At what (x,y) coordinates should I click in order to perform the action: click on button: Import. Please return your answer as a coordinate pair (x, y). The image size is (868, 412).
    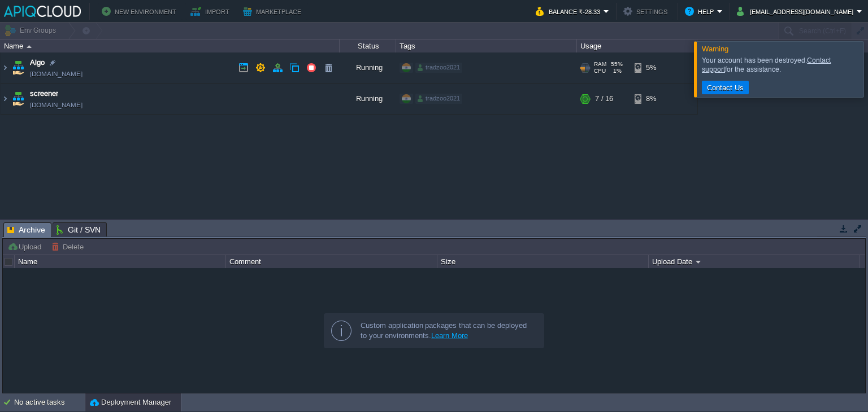
    Looking at the image, I should click on (211, 12).